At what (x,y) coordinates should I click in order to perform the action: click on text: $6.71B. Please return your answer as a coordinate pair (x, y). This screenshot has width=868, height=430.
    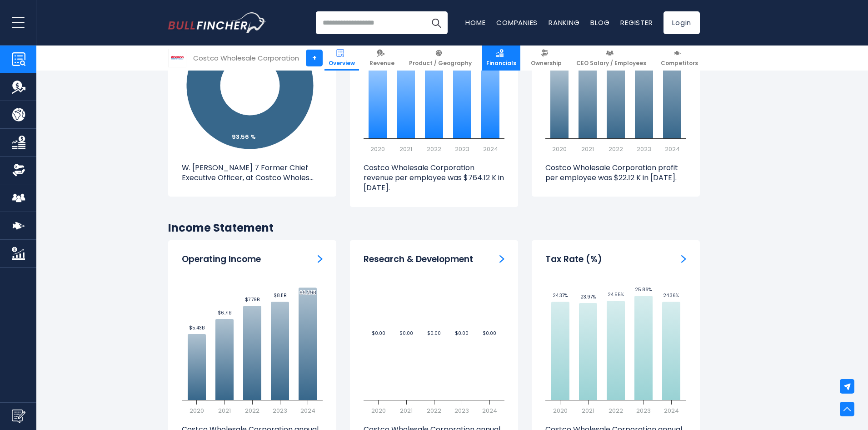
    Looking at the image, I should click on (225, 313).